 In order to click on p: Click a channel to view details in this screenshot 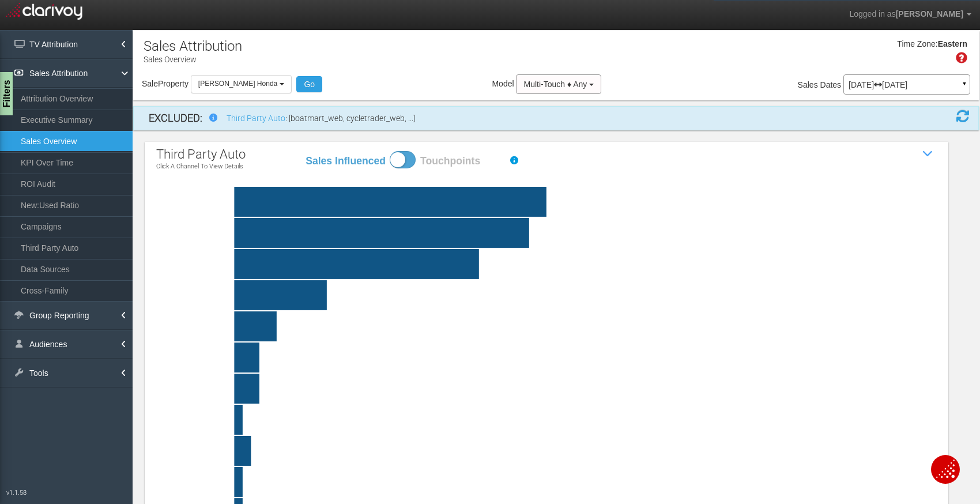, I will do `click(201, 167)`.